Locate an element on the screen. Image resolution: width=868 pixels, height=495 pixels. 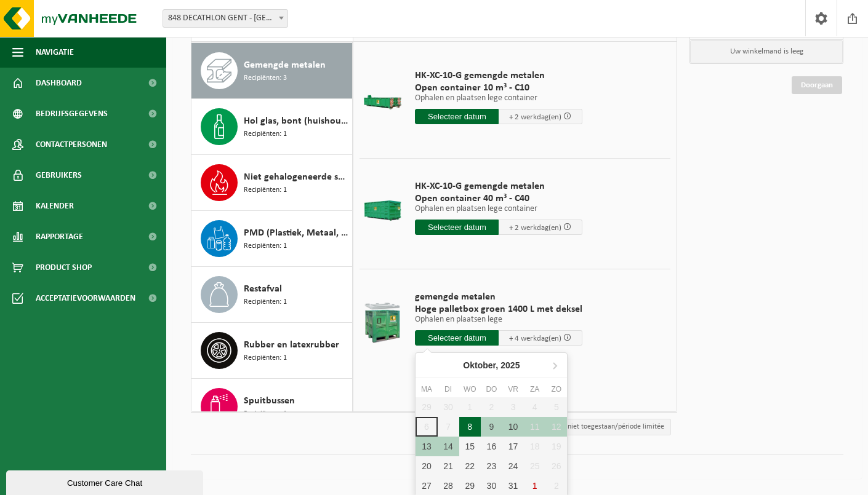
span: Acceptatievoorwaarden is located at coordinates (85, 298).